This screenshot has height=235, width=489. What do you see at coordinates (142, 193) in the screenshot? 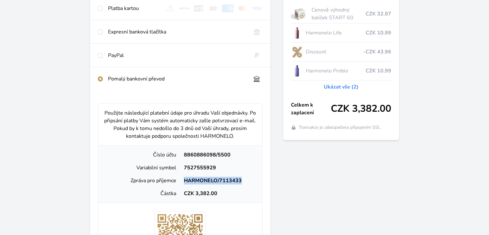
I see `div: Částka` at bounding box center [142, 193].